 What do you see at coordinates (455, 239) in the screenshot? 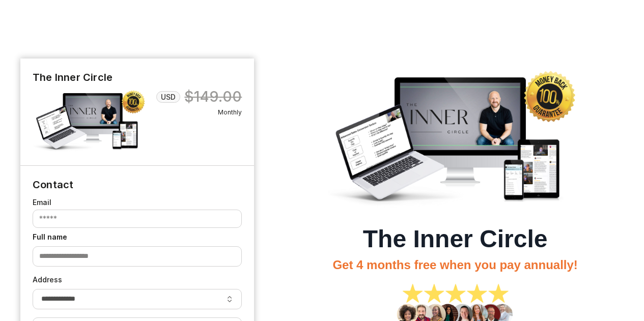
I see `h1: The Inner Circle` at bounding box center [455, 239].